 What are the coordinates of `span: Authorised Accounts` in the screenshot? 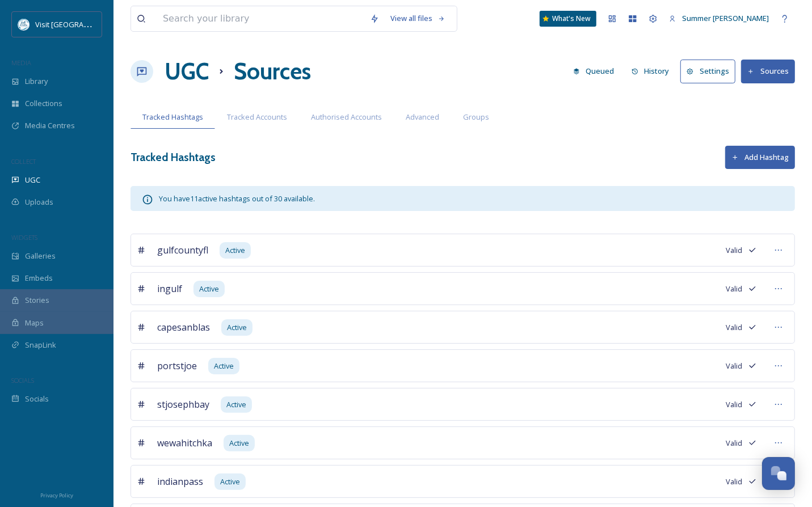 It's located at (346, 117).